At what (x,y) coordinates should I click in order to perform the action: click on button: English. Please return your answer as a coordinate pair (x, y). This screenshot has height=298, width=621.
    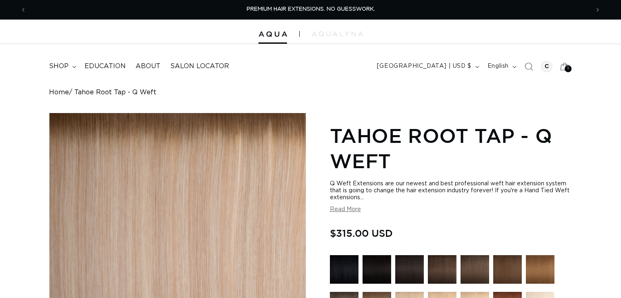
    Looking at the image, I should click on (501, 67).